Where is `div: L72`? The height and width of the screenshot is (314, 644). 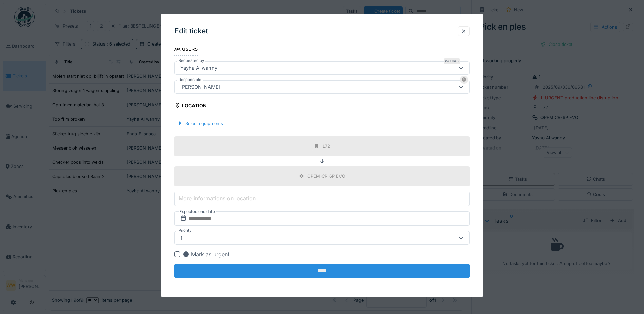 div: L72 is located at coordinates (327, 146).